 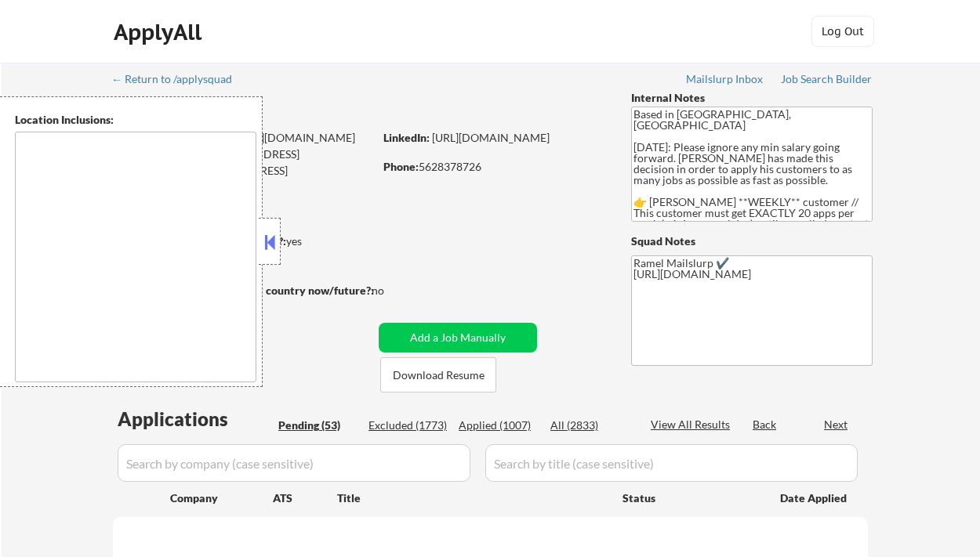 I want to click on div: Pending (53), so click(x=318, y=425).